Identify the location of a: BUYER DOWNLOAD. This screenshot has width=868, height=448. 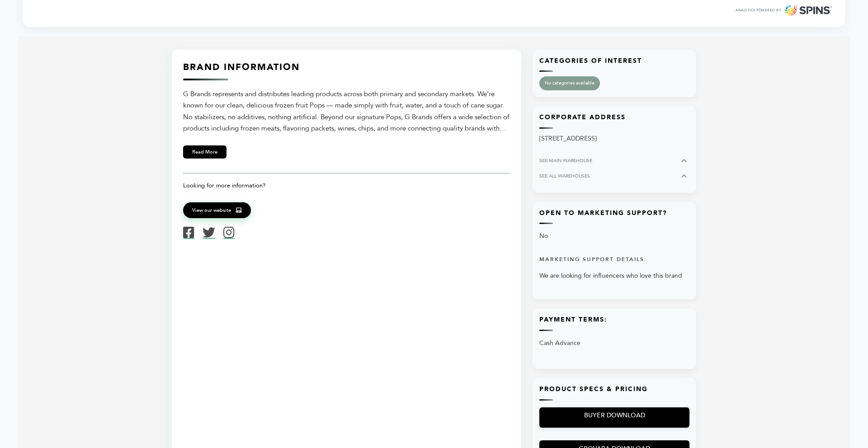
(614, 418).